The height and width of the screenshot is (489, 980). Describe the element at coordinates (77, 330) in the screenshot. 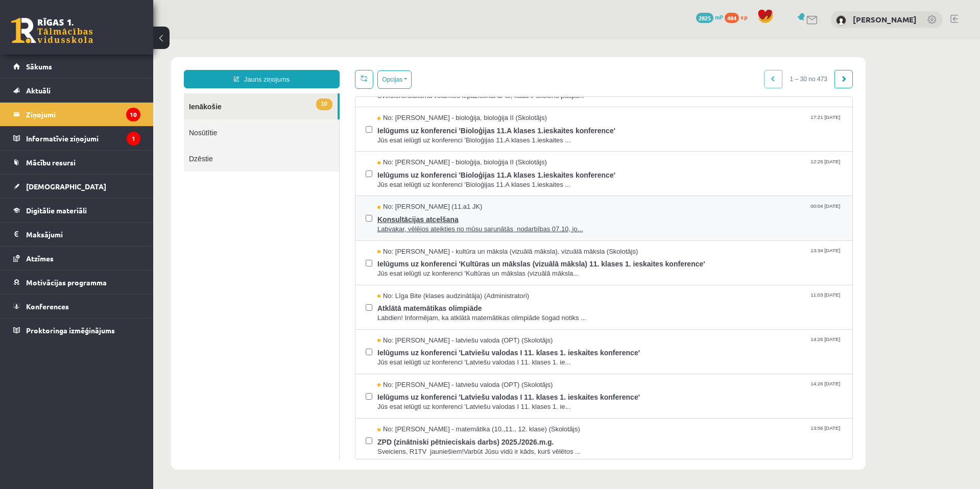

I see `a: Proktoringa izmēģinājums` at that location.